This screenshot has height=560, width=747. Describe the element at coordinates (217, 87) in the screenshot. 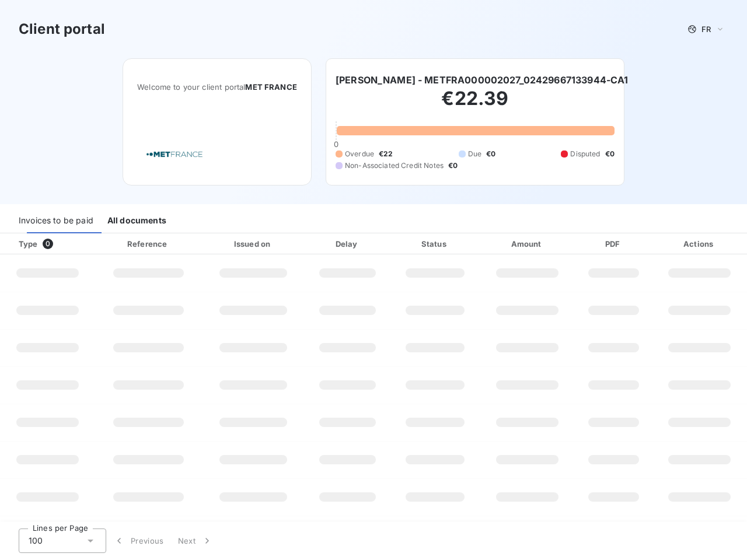

I see `span: Welcome to your client portal` at that location.